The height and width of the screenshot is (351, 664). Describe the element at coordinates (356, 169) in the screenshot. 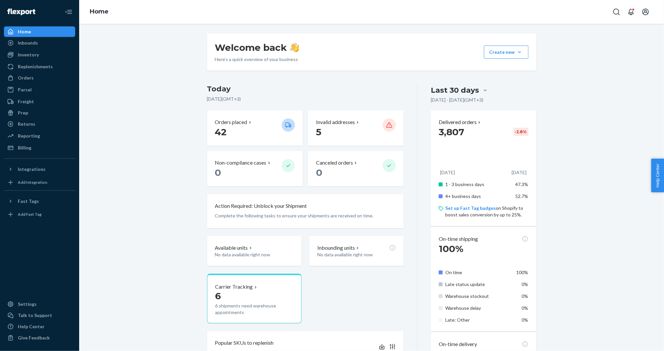

I see `button: Canceled orders 0` at that location.